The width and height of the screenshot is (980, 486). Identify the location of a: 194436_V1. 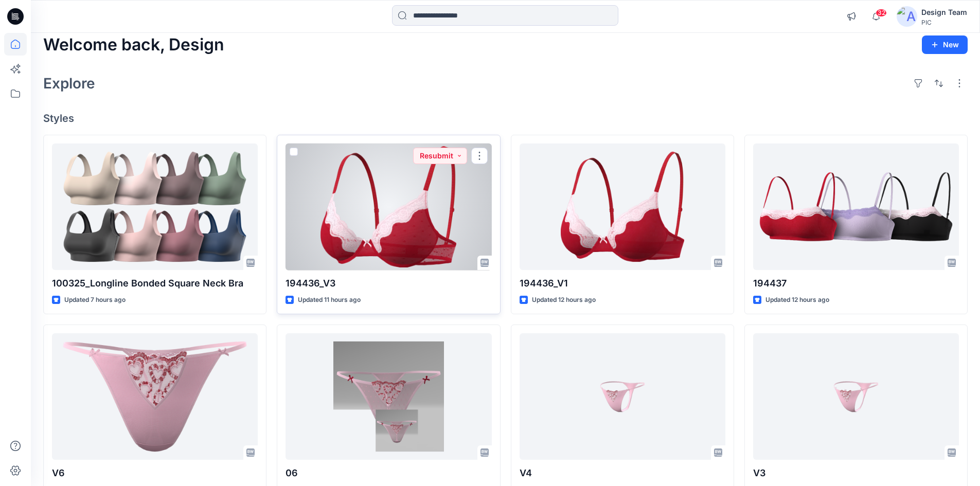
(622, 207).